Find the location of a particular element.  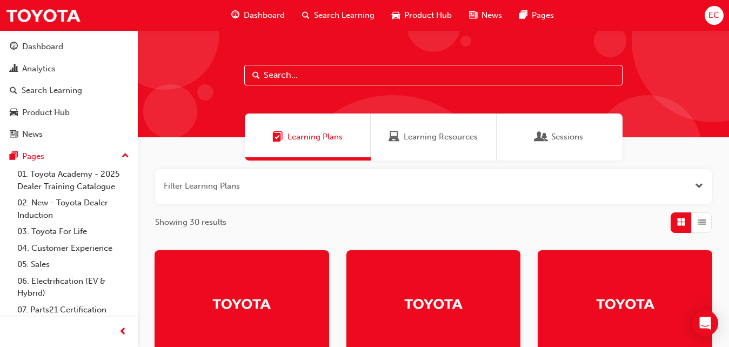

a: Trak is located at coordinates (43, 15).